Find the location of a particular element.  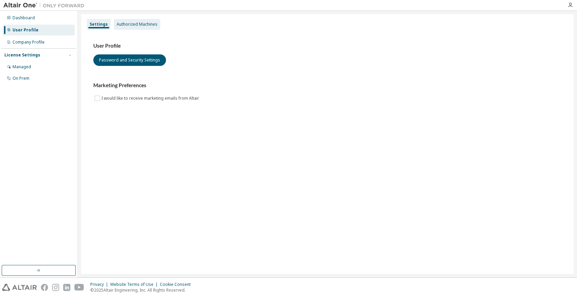

label: I would like to receive marketing emails from Altair is located at coordinates (151, 98).